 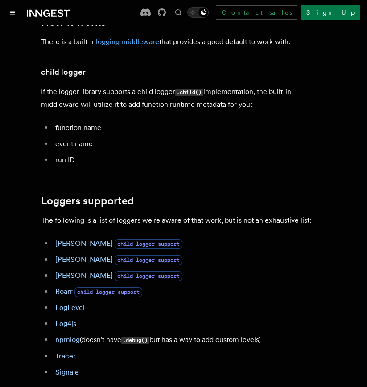 I want to click on a: Log4js, so click(x=65, y=323).